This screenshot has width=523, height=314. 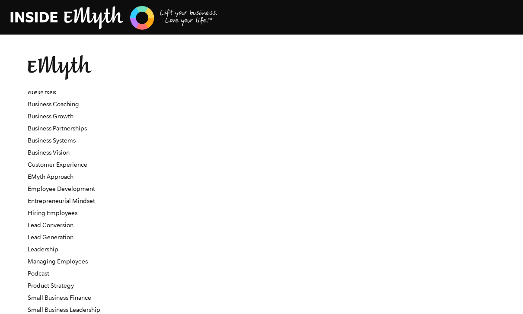 What do you see at coordinates (80, 93) in the screenshot?
I see `h6: VIEW BY TOPIC` at bounding box center [80, 93].